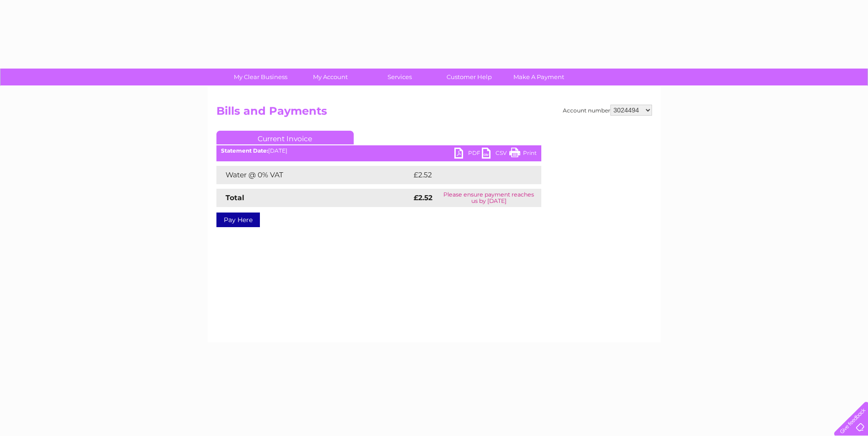 This screenshot has width=868, height=436. Describe the element at coordinates (400, 77) in the screenshot. I see `a: Services` at that location.